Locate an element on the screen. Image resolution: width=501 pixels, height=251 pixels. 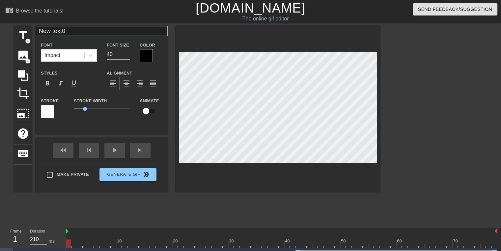
span: format_italic is located at coordinates (61, 83).